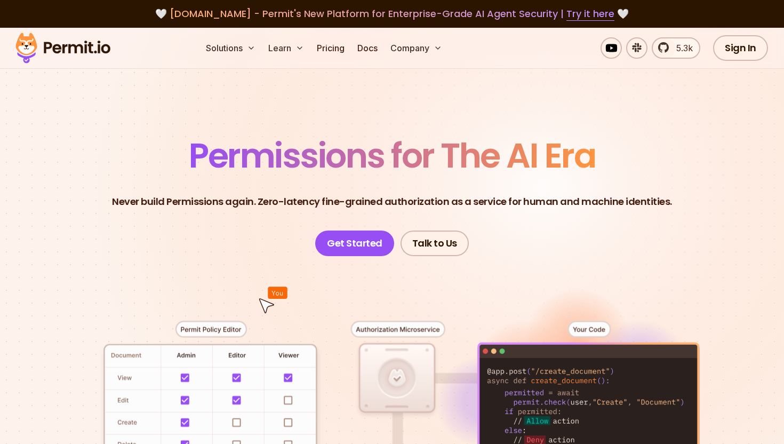  What do you see at coordinates (230, 48) in the screenshot?
I see `button: Solutions` at bounding box center [230, 48].